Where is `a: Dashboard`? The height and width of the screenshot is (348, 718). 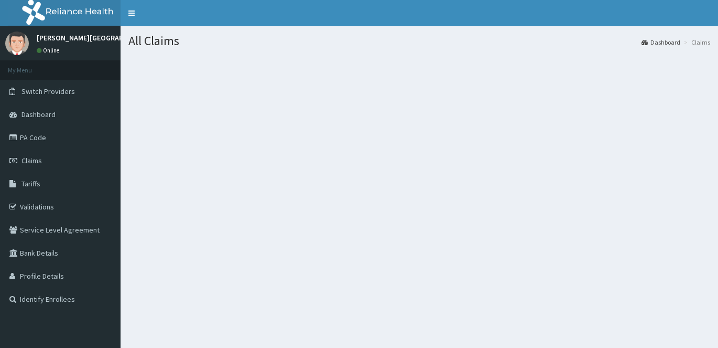 a: Dashboard is located at coordinates (661, 42).